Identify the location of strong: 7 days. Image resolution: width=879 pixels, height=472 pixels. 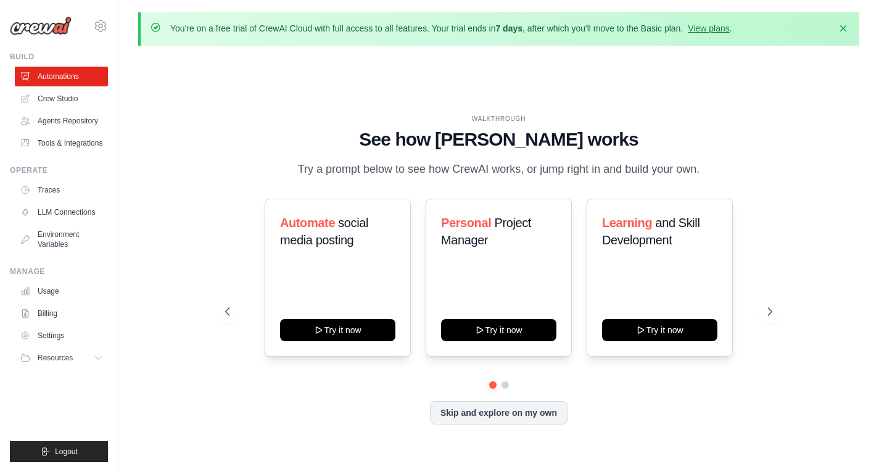
(509, 28).